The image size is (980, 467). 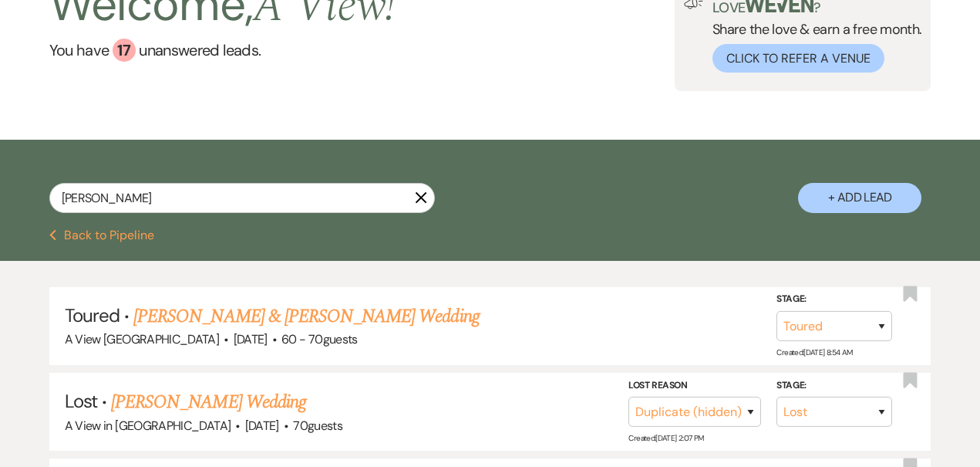 What do you see at coordinates (242, 197) in the screenshot?
I see `input: Search by name, event date, email address or phone number` at bounding box center [242, 197].